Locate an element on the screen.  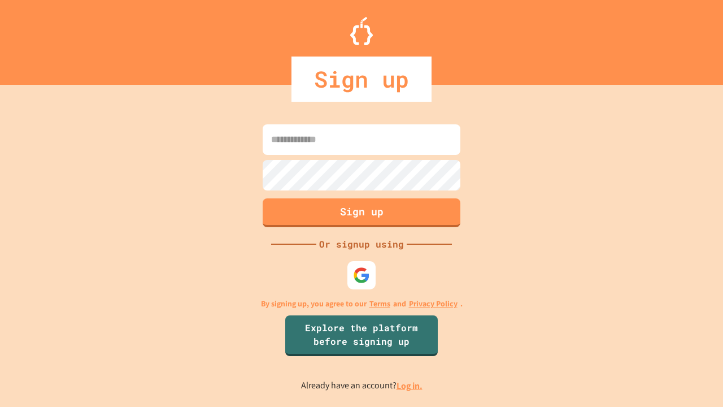
p: Already have an account? is located at coordinates (362, 385).